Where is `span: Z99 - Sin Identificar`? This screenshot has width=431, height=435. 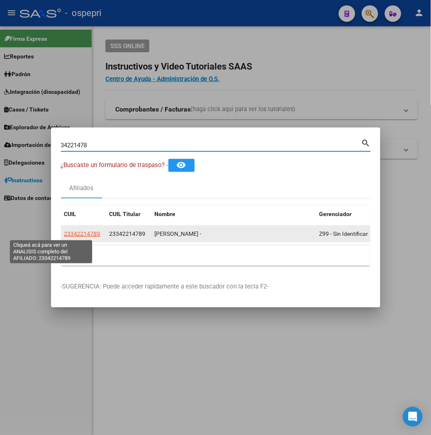
span: Z99 - Sin Identificar is located at coordinates (343, 234).